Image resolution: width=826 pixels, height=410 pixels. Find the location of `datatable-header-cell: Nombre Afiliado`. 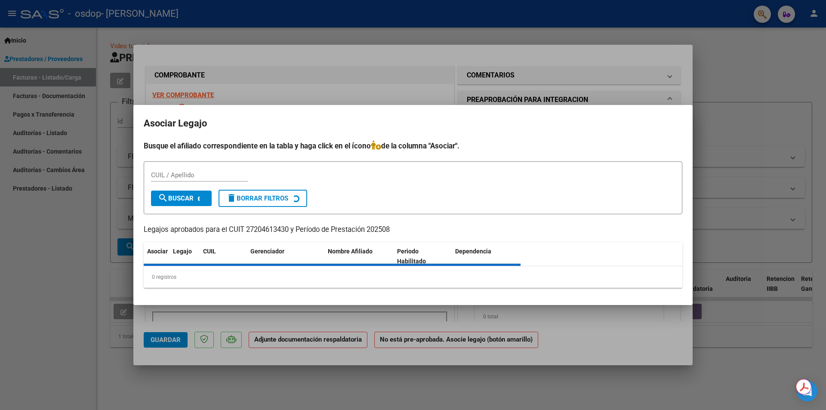

datatable-header-cell: Nombre Afiliado is located at coordinates (359, 257).